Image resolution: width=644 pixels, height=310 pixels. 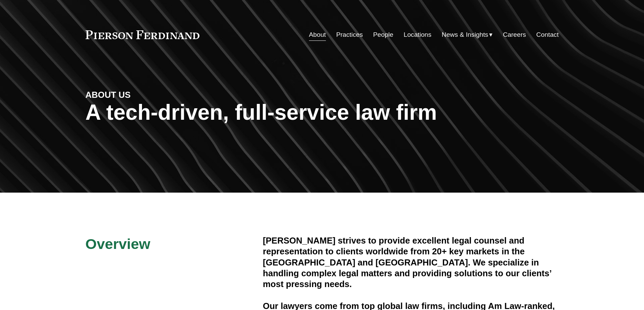 What do you see at coordinates (108, 95) in the screenshot?
I see `strong: ABOUT US` at bounding box center [108, 95].